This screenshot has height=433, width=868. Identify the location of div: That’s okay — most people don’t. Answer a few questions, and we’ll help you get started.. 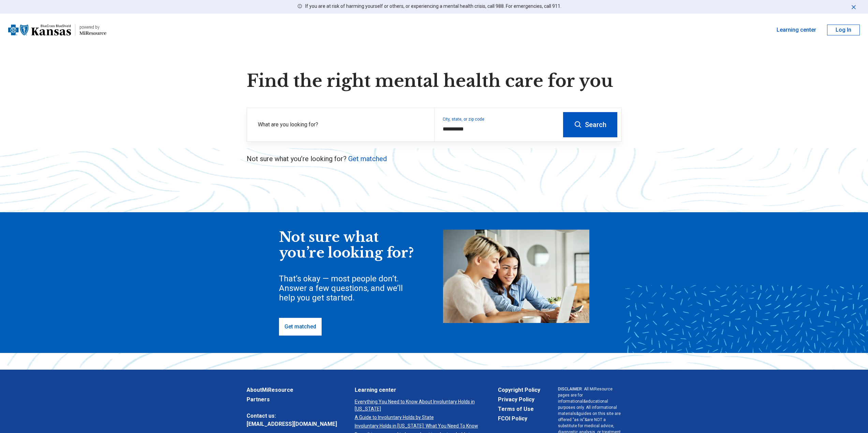
(347, 288).